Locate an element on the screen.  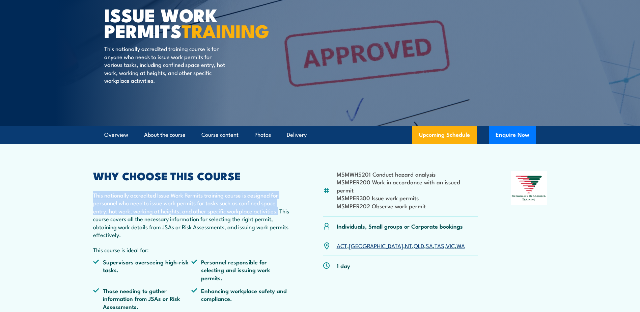
li: MSMPER200 Work in accordance with an issued permit is located at coordinates (408, 186).